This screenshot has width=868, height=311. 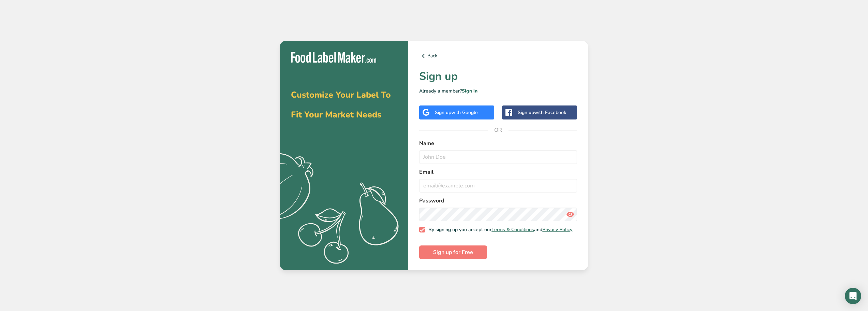 What do you see at coordinates (499, 230) in the screenshot?
I see `span: By signing up you accept our and` at bounding box center [499, 230].